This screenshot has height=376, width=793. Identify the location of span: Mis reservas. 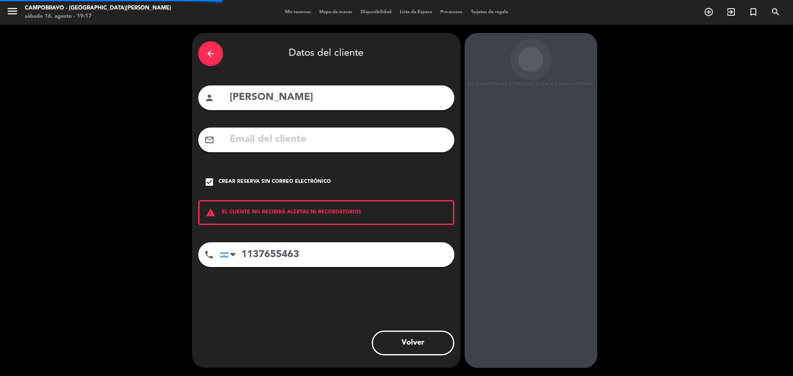
(298, 12).